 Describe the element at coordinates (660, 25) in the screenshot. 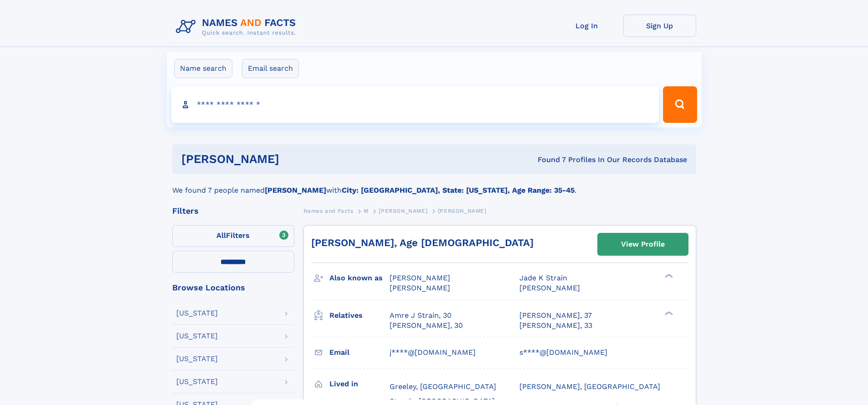

I see `a: Sign Up` at that location.